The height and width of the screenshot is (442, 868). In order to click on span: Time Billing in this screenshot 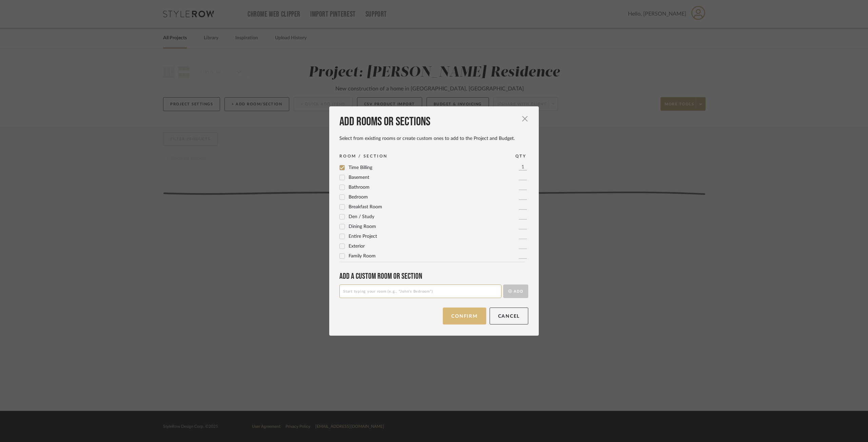, I will do `click(361, 168)`.